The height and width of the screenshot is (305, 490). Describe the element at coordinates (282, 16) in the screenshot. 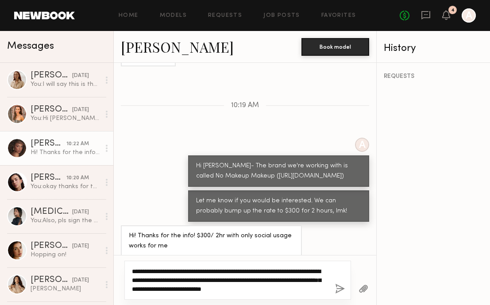

I see `a: Job Posts` at that location.